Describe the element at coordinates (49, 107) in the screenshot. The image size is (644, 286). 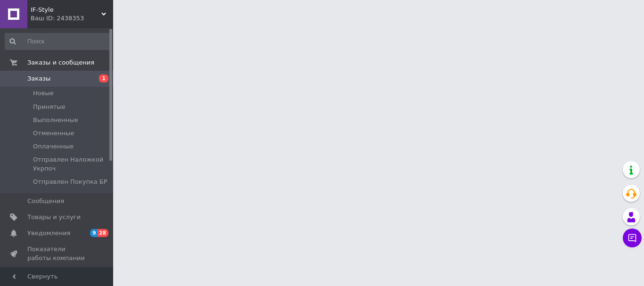
I see `span: Принятые` at that location.